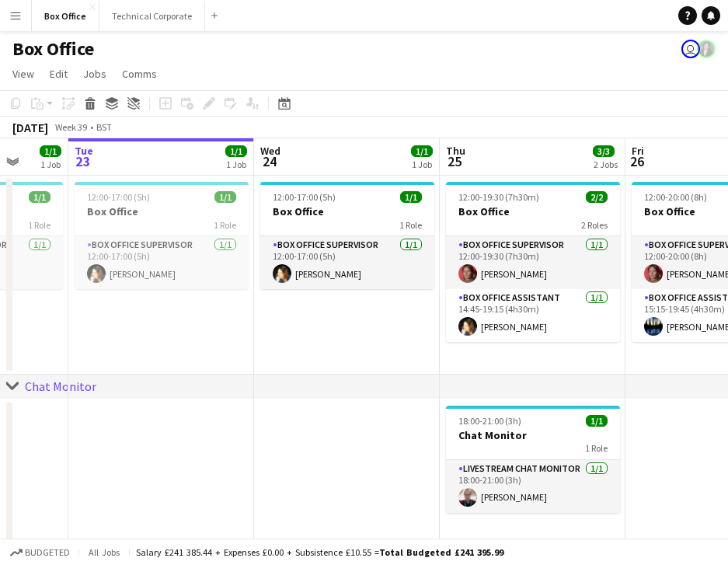  I want to click on app-user-avatar: Lexi Clare, so click(706, 49).